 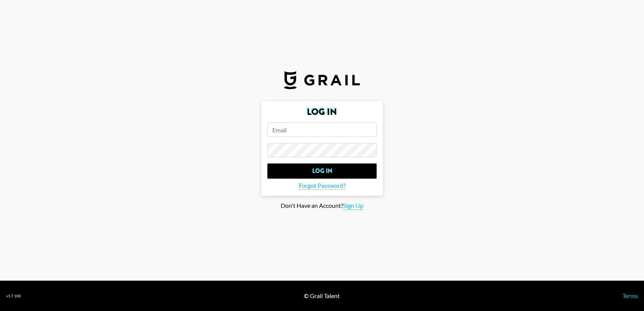 What do you see at coordinates (13, 295) in the screenshot?
I see `div: v 1.7.100` at bounding box center [13, 295].